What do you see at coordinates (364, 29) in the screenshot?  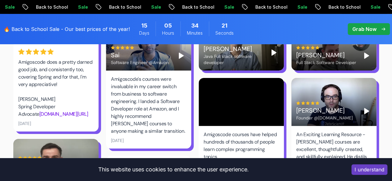 I see `p: Grab Now` at bounding box center [364, 29].